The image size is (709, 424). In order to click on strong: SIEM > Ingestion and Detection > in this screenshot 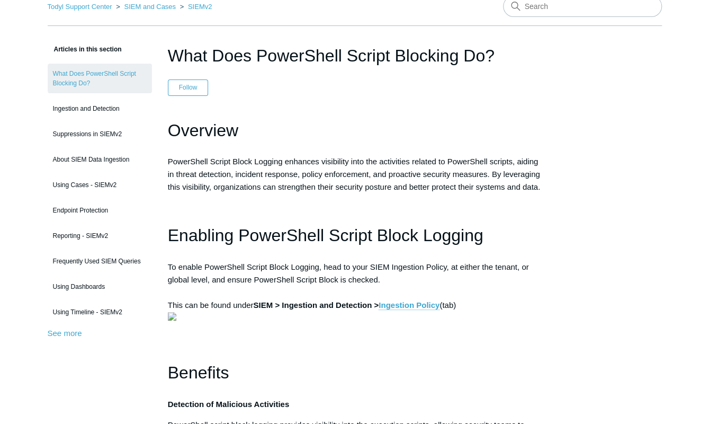, I will do `click(346, 305)`.